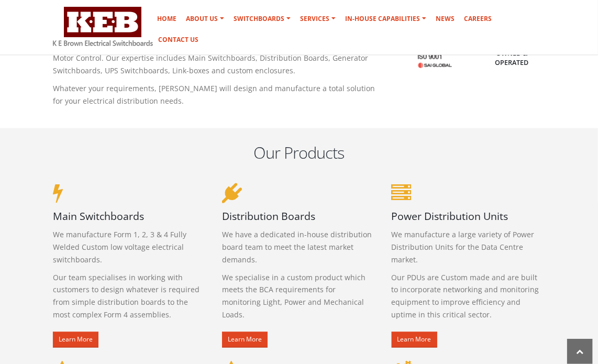 This screenshot has height=364, width=598. What do you see at coordinates (318, 19) in the screenshot?
I see `a: Services` at bounding box center [318, 19].